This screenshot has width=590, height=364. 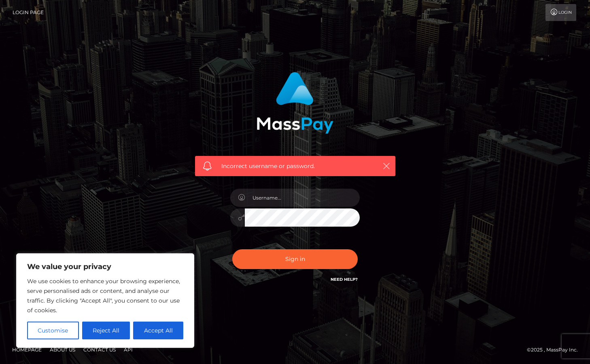 What do you see at coordinates (158, 331) in the screenshot?
I see `button: Accept All` at bounding box center [158, 331].